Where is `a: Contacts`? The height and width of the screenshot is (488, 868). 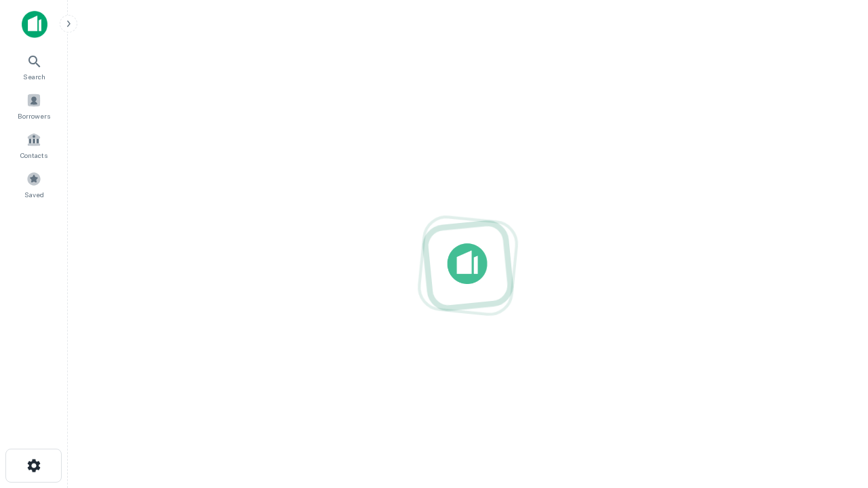
a: Contacts is located at coordinates (34, 145).